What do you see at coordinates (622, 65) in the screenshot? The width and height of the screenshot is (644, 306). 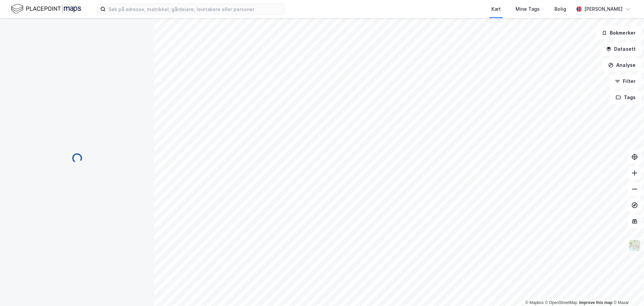 I see `button: Analyse` at bounding box center [622, 65].